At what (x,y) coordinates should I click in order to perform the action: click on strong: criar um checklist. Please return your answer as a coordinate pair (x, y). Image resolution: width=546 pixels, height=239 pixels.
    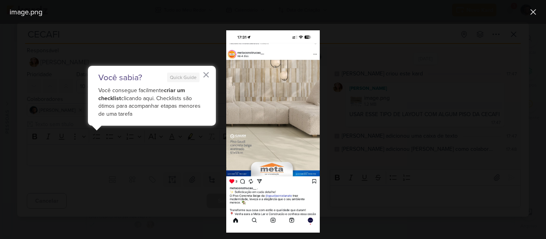
    Looking at the image, I should click on (142, 94).